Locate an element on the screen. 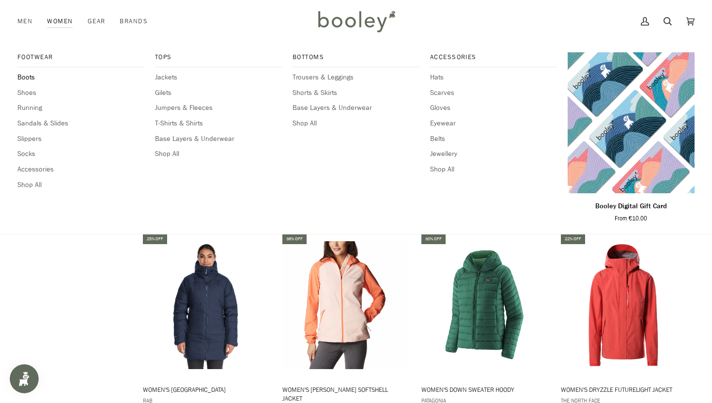  span: Trousers & Leggings is located at coordinates (356, 78).